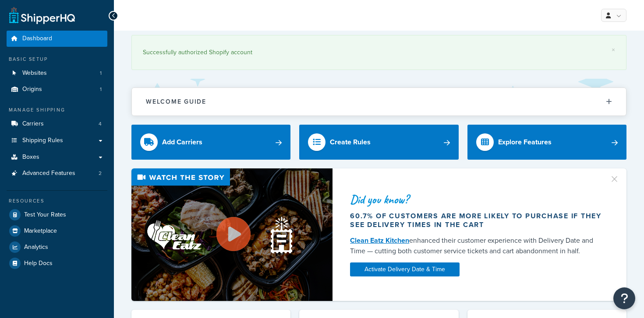 This screenshot has height=318, width=644. What do you see at coordinates (57, 90) in the screenshot?
I see `li: Origins` at bounding box center [57, 90].